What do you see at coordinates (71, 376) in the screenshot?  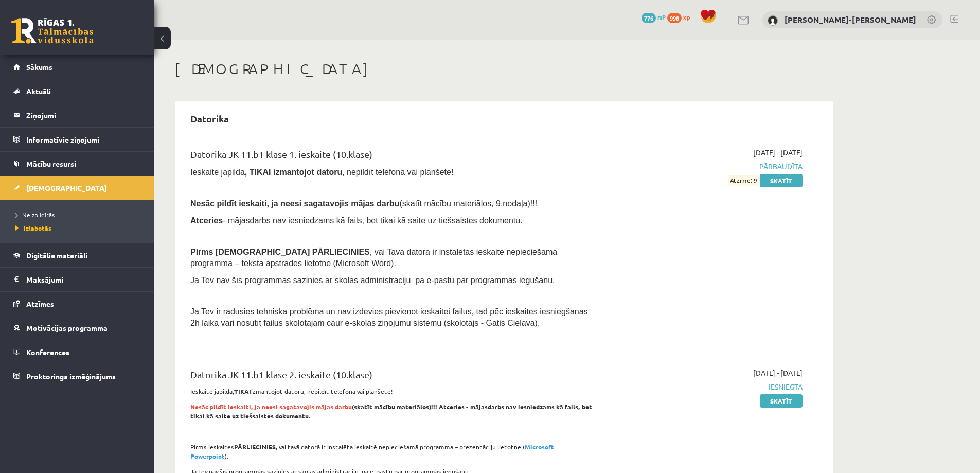 I see `span: Proktoringa izmēģinājums` at bounding box center [71, 376].